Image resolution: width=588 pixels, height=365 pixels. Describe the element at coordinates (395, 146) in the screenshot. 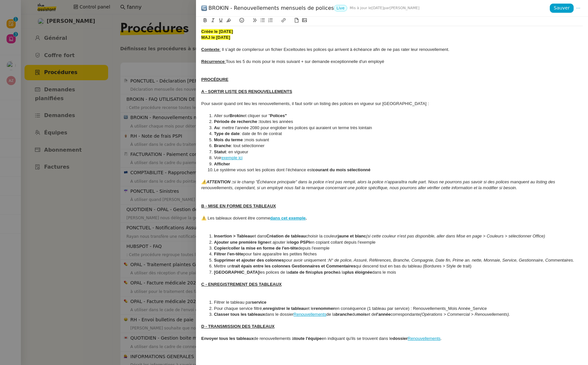

I see `li: : tout sélectionner` at that location.